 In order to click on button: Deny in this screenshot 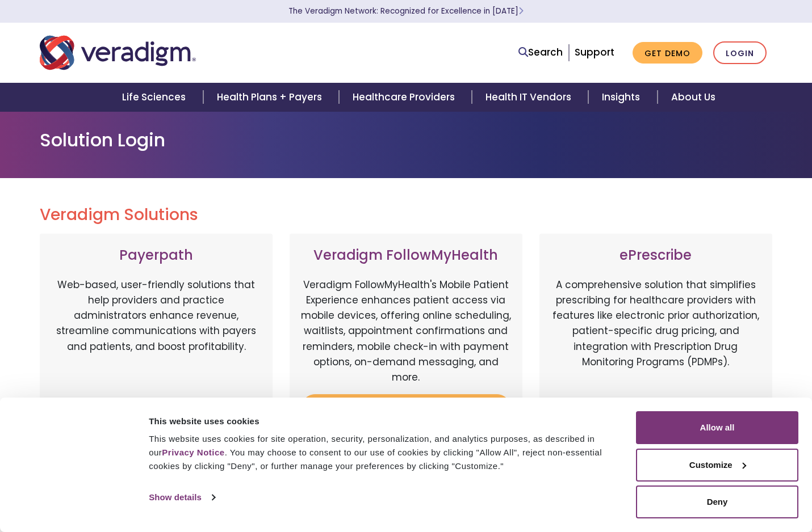, I will do `click(717, 502)`.